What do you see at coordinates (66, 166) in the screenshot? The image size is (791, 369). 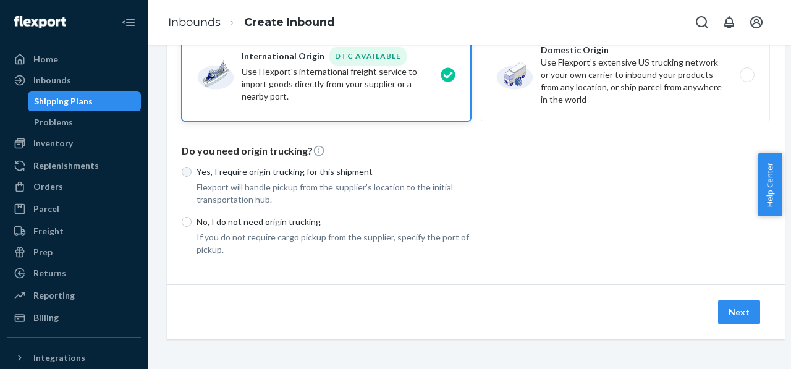 I see `div: Replenishments` at bounding box center [66, 166].